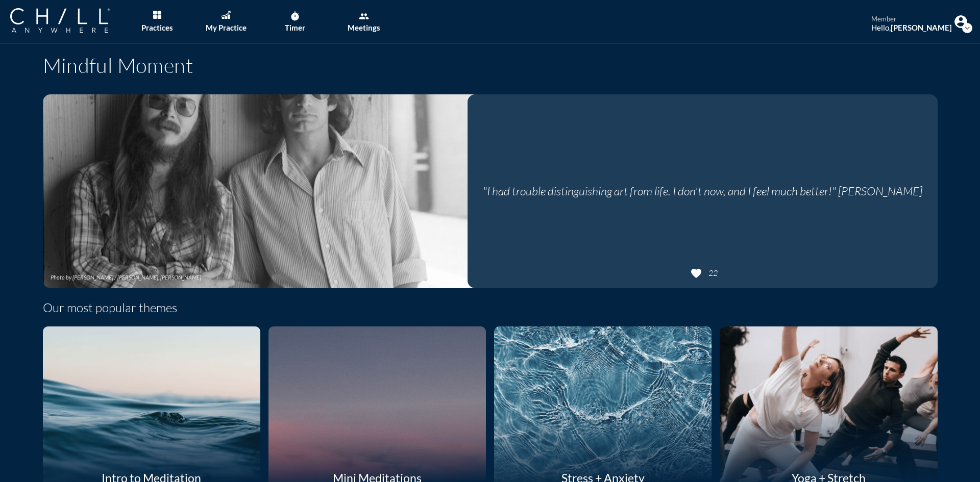 This screenshot has height=482, width=980. I want to click on i: favorite, so click(696, 274).